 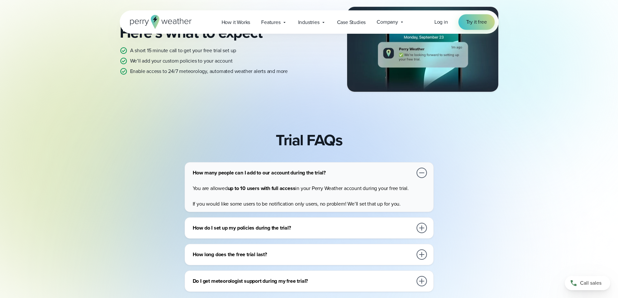 I want to click on a: Log in, so click(x=441, y=22).